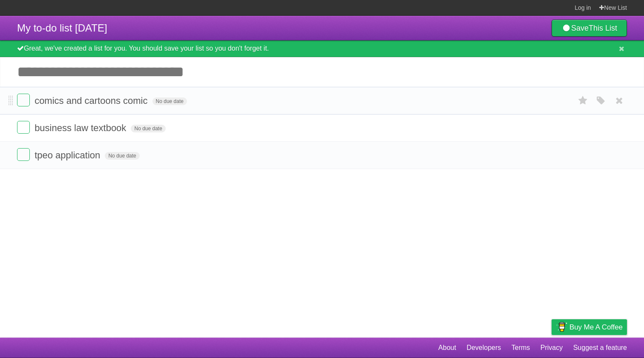  What do you see at coordinates (521, 348) in the screenshot?
I see `a: Terms` at bounding box center [521, 348].